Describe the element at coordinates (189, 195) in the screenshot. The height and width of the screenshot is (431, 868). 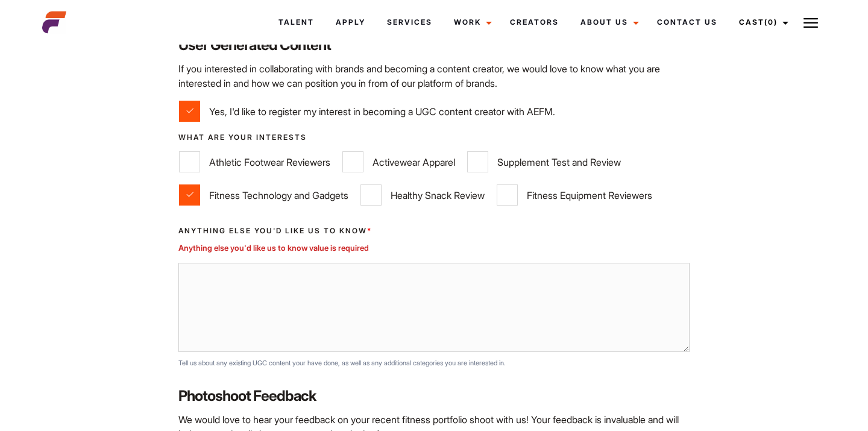
I see `input: Fitness Technology and Gadgets` at that location.